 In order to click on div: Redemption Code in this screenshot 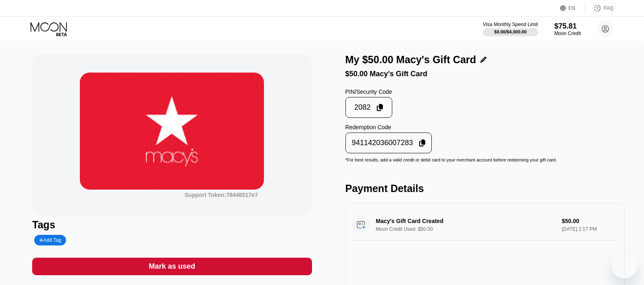, I will do `click(389, 127)`.